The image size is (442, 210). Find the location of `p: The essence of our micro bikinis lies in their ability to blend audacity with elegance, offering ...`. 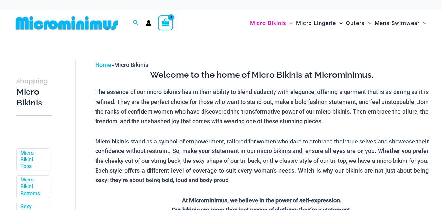

p: The essence of our micro bikinis lies in their ability to blend audacity with elegance, offering ... is located at coordinates (262, 106).